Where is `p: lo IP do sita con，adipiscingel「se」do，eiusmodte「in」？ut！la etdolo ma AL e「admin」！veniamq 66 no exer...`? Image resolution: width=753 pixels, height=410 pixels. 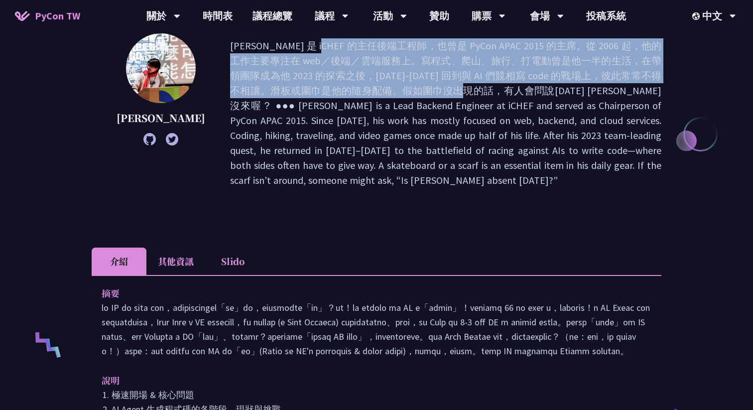 p: lo IP do sita con，adipiscingel「se」do，eiusmodte「in」？ut！la etdolo ma AL e「admin」！veniamq 66 no exer... is located at coordinates (376, 329).